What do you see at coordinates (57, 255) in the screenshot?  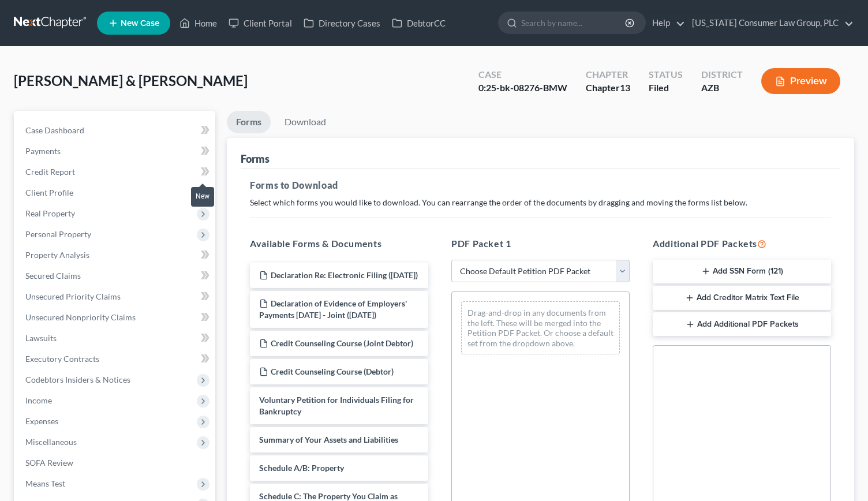 I see `span: Property Analysis` at bounding box center [57, 255].